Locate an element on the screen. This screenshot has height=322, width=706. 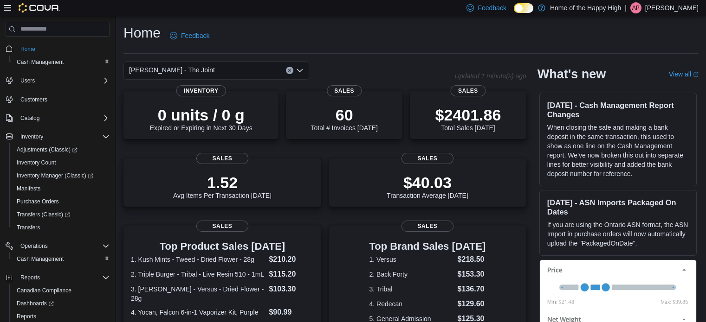
input: Dark Mode is located at coordinates (523, 8).